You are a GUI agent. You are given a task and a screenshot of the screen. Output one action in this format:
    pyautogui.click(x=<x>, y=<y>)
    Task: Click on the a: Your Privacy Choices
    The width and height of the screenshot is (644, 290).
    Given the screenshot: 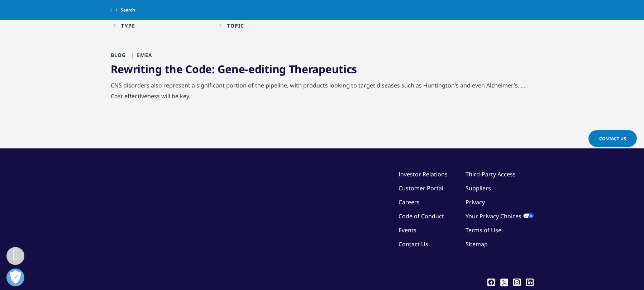 What is the action you would take?
    pyautogui.click(x=500, y=216)
    